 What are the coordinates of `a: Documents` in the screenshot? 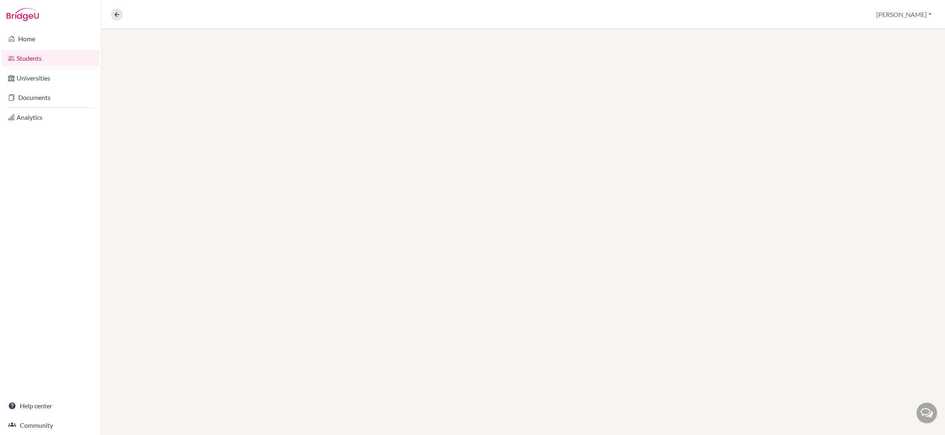 It's located at (50, 98).